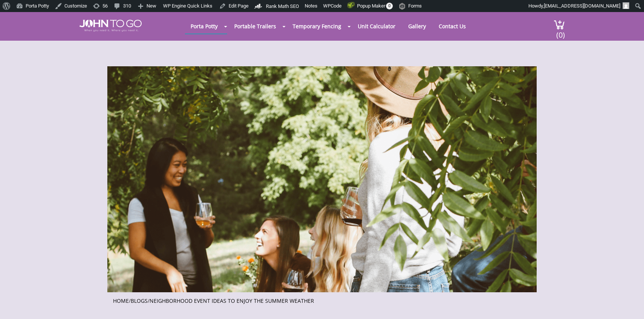 The height and width of the screenshot is (319, 644). What do you see at coordinates (282, 6) in the screenshot?
I see `span: Rank Math SEO` at bounding box center [282, 6].